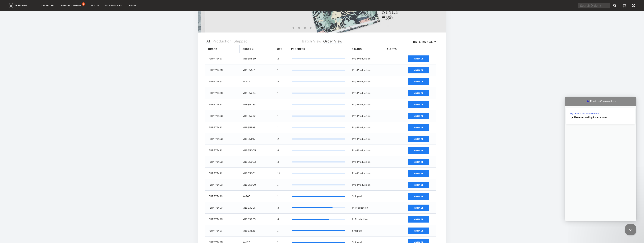 Image resolution: width=644 pixels, height=243 pixels. I want to click on div: M1935198, so click(257, 127).